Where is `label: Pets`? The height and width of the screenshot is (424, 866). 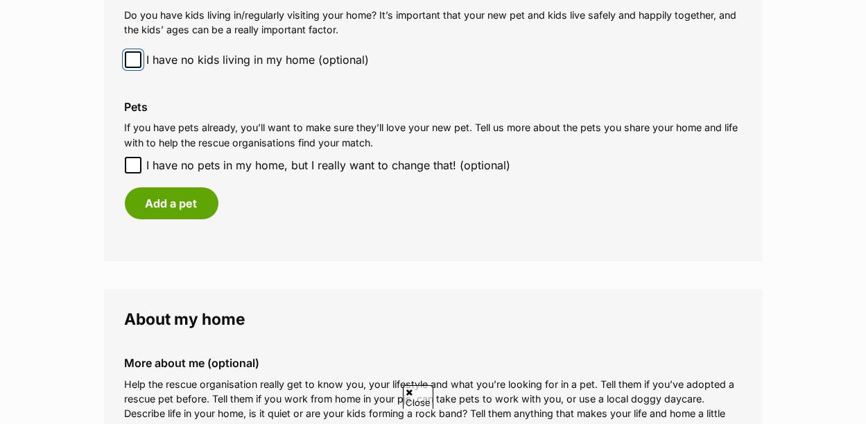 label: Pets is located at coordinates (434, 107).